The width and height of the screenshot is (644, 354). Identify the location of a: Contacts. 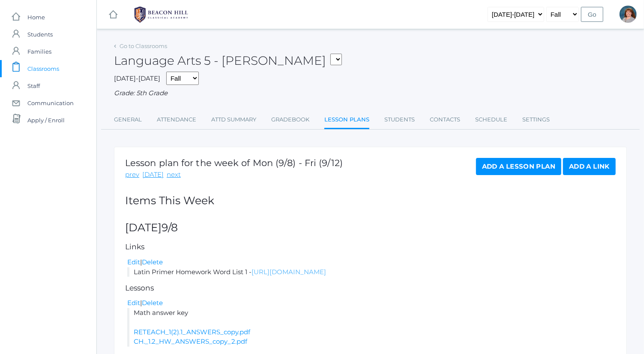
(445, 120).